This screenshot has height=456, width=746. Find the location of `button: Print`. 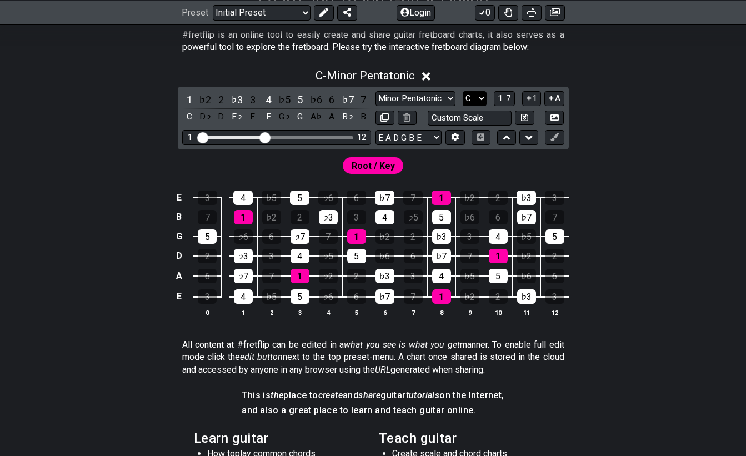

button: Print is located at coordinates (532, 12).